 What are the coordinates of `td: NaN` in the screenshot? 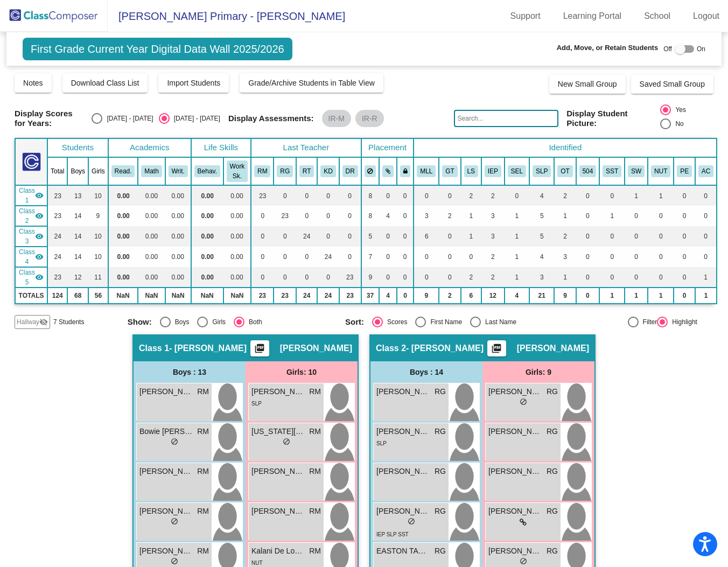 It's located at (123, 296).